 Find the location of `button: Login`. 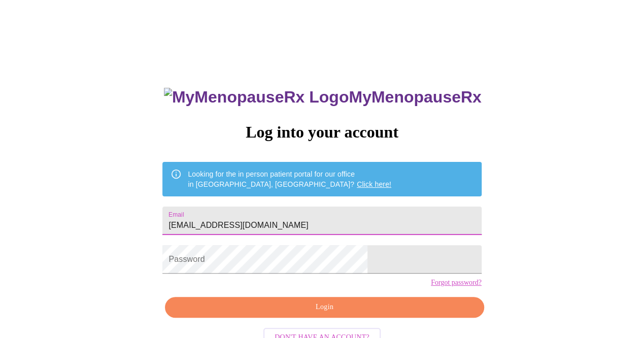

button: Login is located at coordinates (324, 307).